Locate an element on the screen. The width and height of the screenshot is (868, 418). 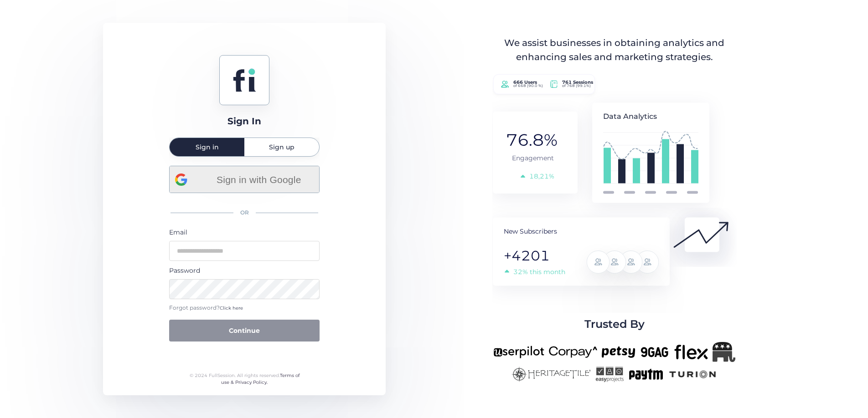
img: flex-new.png is located at coordinates (691, 352).